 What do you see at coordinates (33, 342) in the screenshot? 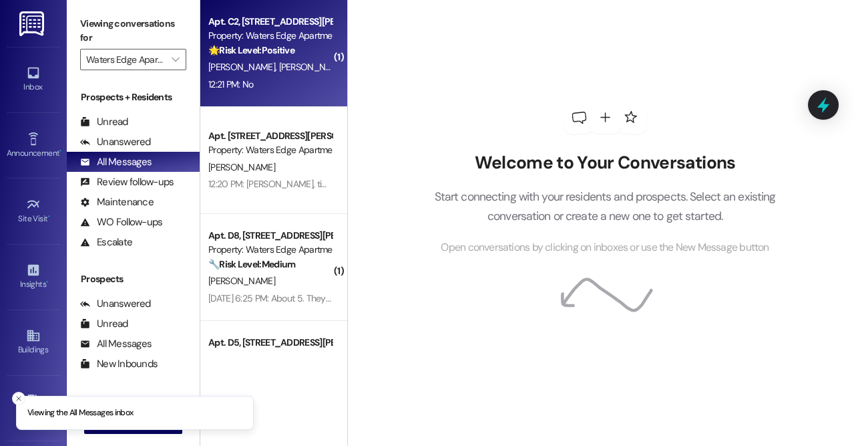
I see `a: Buildings` at bounding box center [33, 342].